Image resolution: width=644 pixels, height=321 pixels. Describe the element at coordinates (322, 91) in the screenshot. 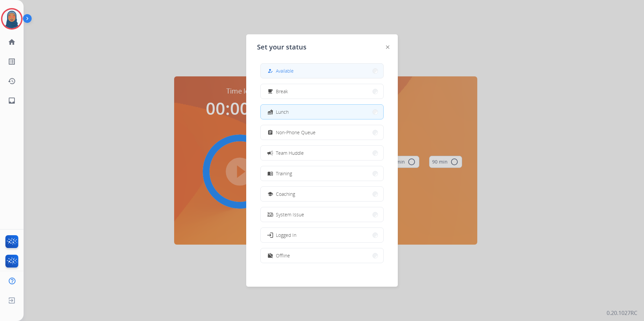

I see `button: Break` at that location.